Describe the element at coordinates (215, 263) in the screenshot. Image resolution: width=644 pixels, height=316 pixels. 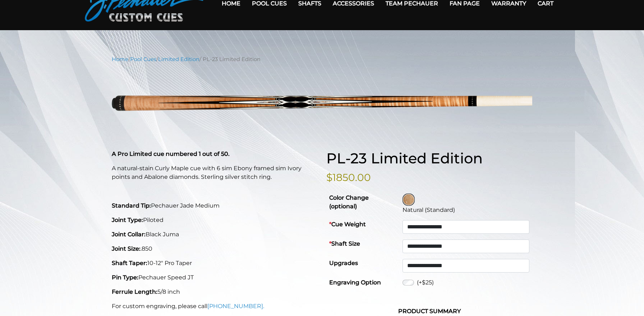
I see `p: 10-12″ Pro Taper` at that location.